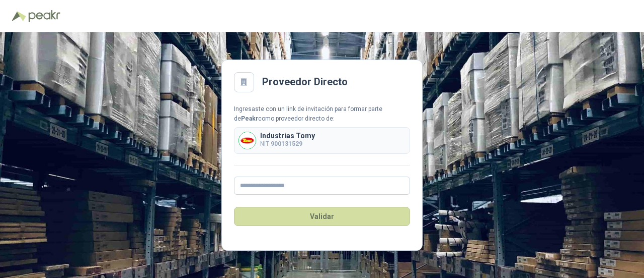  What do you see at coordinates (19, 16) in the screenshot?
I see `img: Logo` at bounding box center [19, 16].